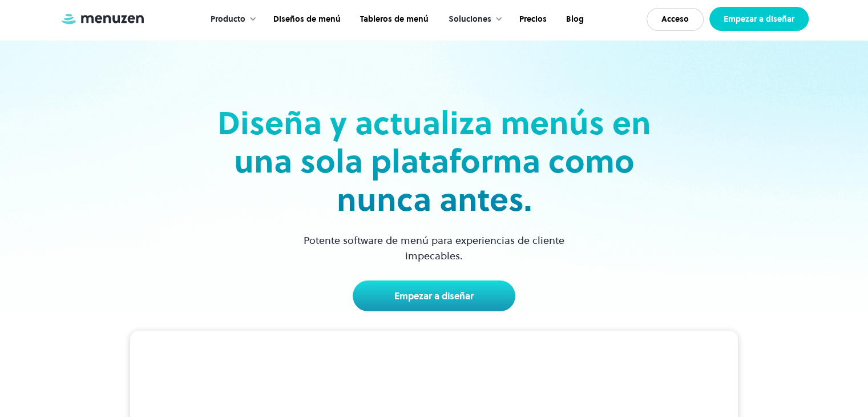 This screenshot has height=417, width=868. What do you see at coordinates (228, 19) in the screenshot?
I see `font: Producto` at bounding box center [228, 19].